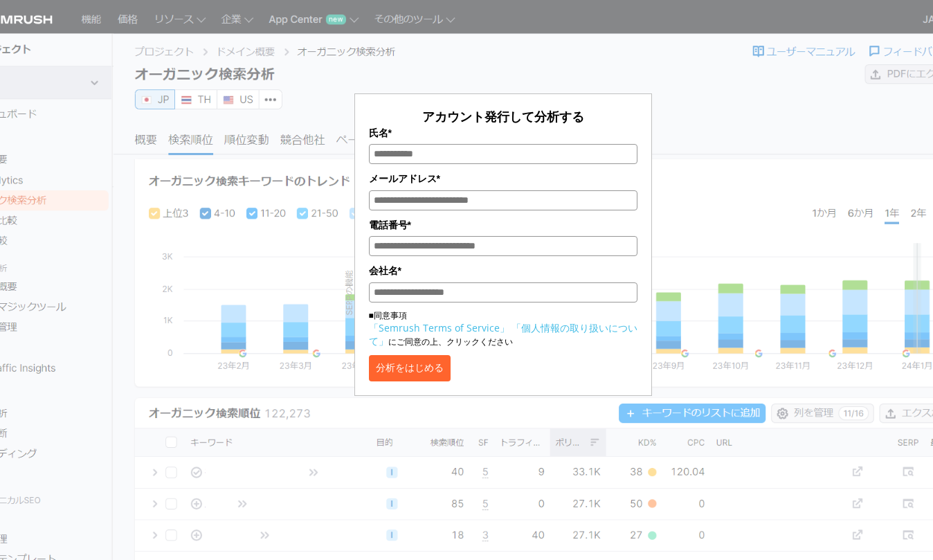 The height and width of the screenshot is (560, 933). Describe the element at coordinates (503, 225) in the screenshot. I see `label: 電話番号*` at that location.